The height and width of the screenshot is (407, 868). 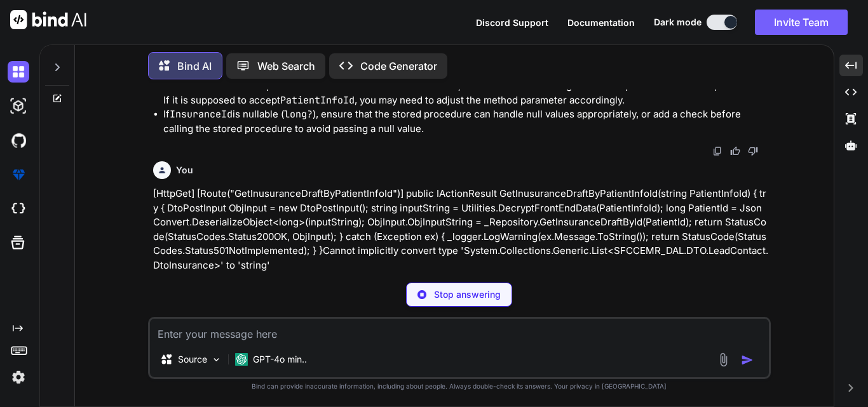 What do you see at coordinates (399, 66) in the screenshot?
I see `p: Code Generator` at bounding box center [399, 66].